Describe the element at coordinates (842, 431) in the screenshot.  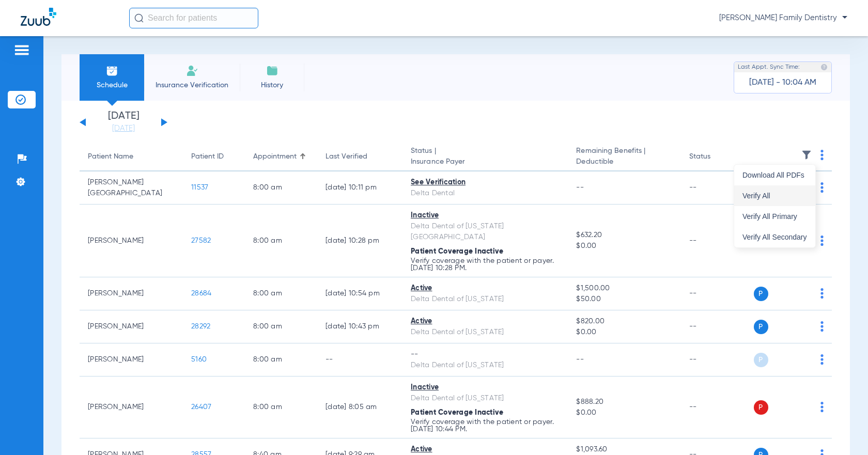
I see `div: Chat Widget` at that location.